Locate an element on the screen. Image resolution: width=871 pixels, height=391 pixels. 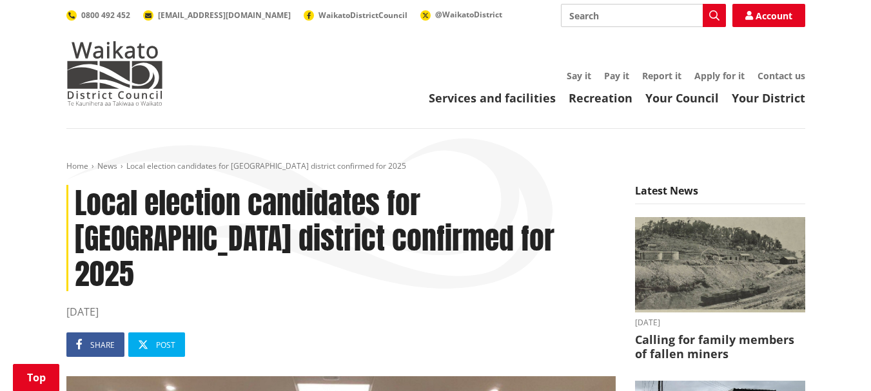
a: Services and facilities is located at coordinates (492, 98).